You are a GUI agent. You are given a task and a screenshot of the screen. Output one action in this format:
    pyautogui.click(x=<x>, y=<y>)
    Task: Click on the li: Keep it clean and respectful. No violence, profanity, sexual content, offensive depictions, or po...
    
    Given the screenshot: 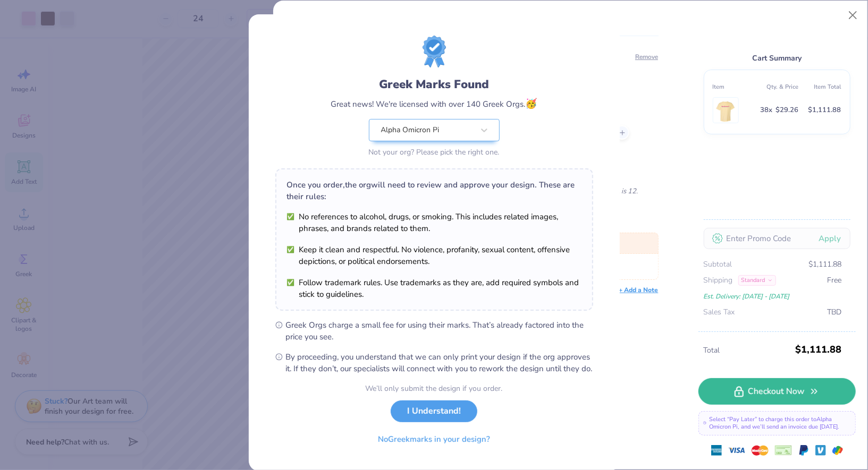 What is the action you would take?
    pyautogui.click(x=434, y=255)
    